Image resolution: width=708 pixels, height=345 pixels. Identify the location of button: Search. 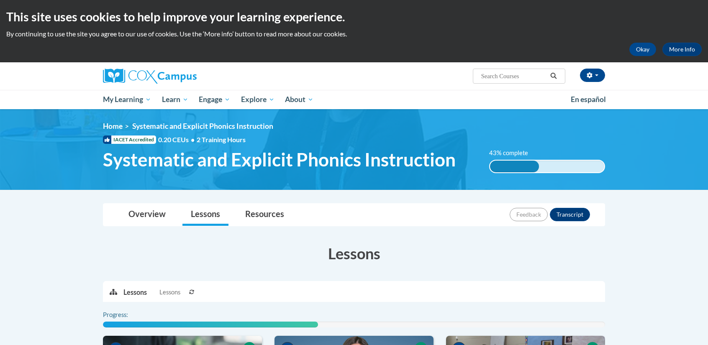
(554, 76).